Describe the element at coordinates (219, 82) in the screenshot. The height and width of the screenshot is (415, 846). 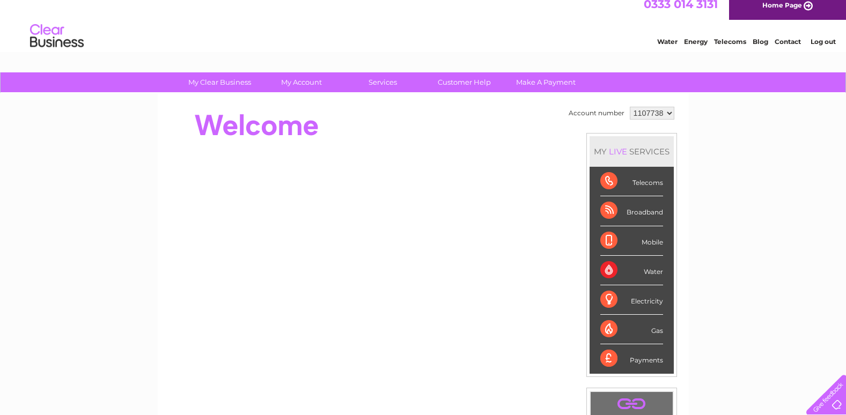
I see `a: My Clear Business` at that location.